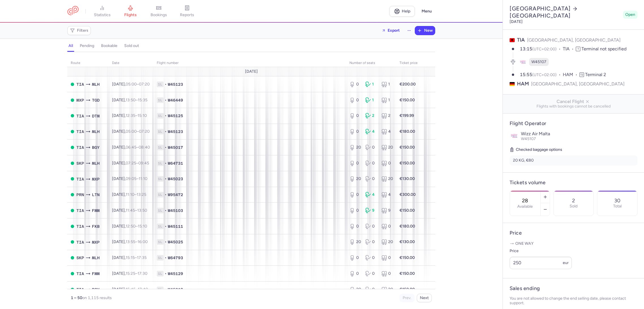 The height and width of the screenshot is (309, 644). What do you see at coordinates (95, 194) in the screenshot?
I see `span: LTN` at bounding box center [95, 194].